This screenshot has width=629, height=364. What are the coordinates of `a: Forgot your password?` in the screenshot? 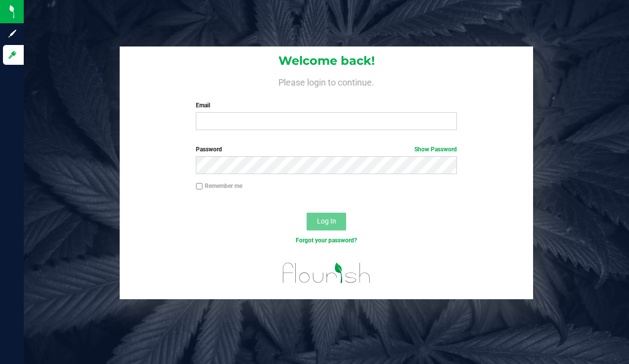 It's located at (326, 240).